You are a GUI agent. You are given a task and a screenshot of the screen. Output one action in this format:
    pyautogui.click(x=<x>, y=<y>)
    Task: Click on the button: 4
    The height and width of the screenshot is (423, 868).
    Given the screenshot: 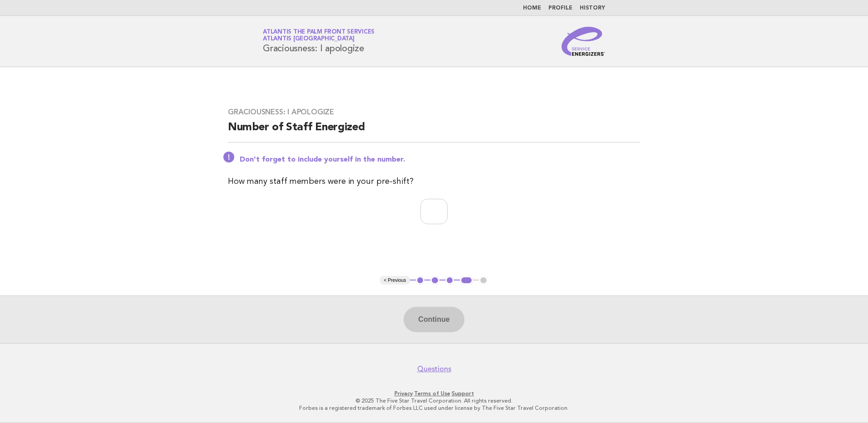 What is the action you would take?
    pyautogui.click(x=466, y=280)
    